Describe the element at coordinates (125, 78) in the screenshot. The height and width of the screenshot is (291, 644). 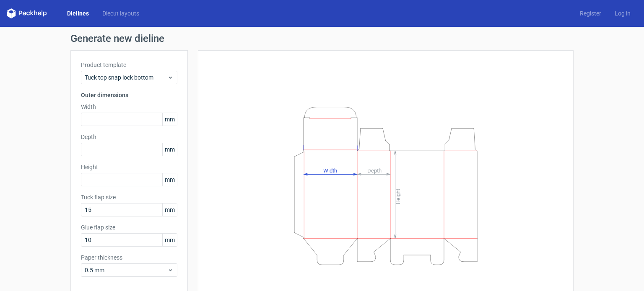
I see `span: Tuck top snap lock bottom` at that location.